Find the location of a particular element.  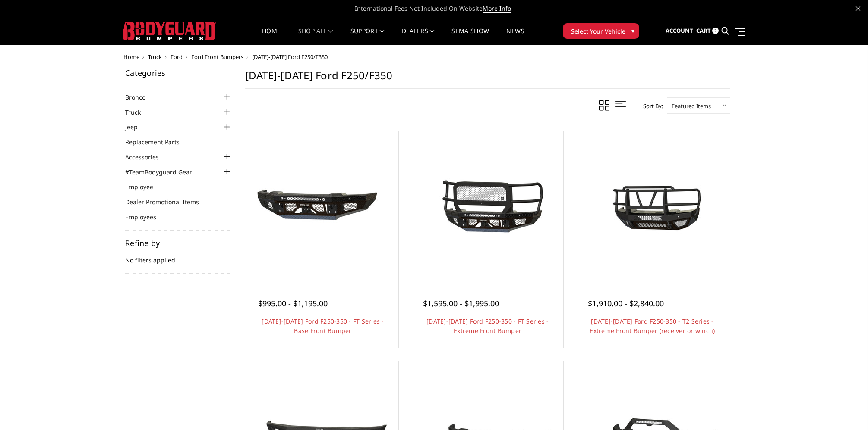

span: Select Your Vehicle is located at coordinates (598, 31).